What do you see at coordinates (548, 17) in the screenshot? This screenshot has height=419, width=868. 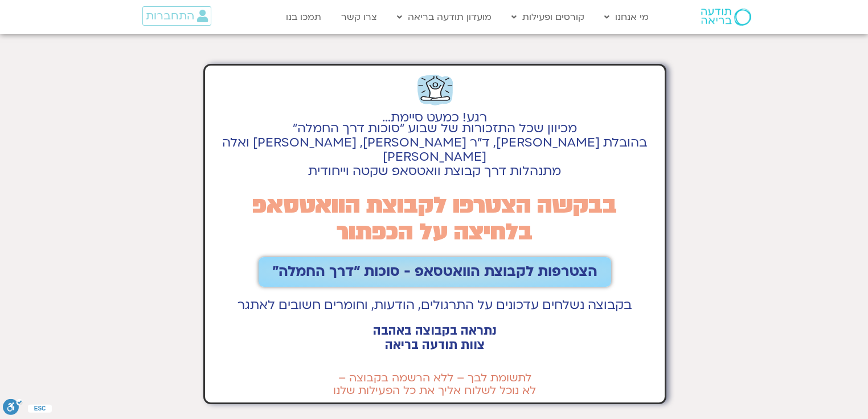 I see `a: קורסים ופעילות` at bounding box center [548, 17].